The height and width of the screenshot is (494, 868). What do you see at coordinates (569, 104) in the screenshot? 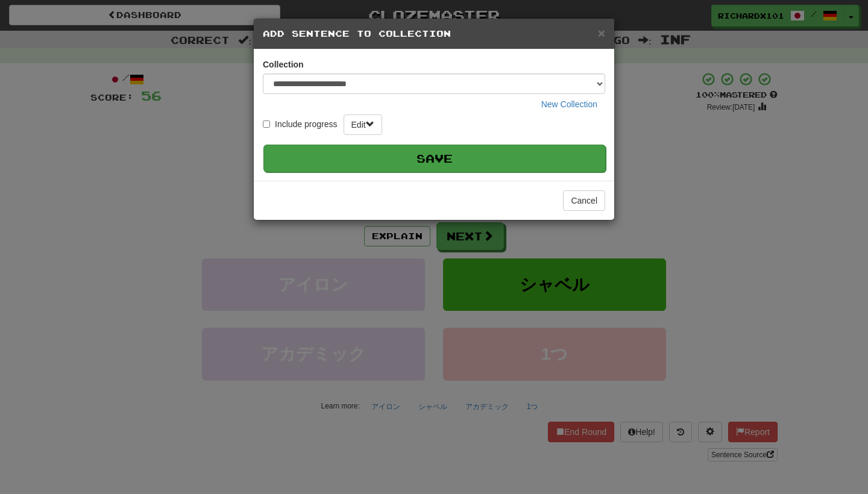
I see `button: New Collection` at bounding box center [569, 104].